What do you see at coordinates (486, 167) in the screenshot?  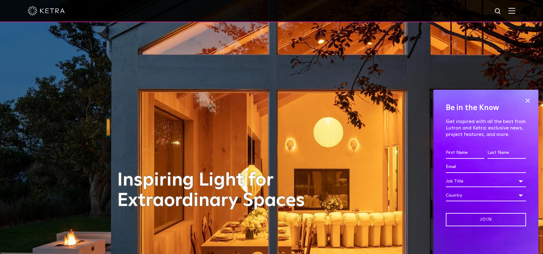 I see `input: Email` at bounding box center [486, 167].